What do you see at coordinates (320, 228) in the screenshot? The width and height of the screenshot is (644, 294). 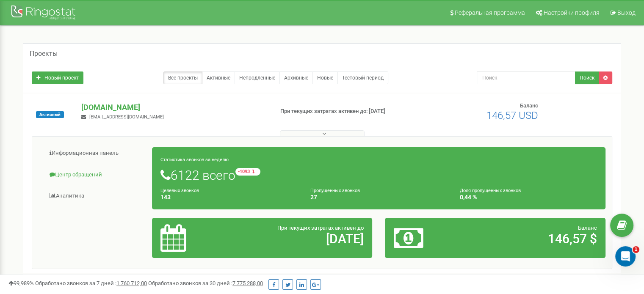 I see `span: При текущих затратах активен до` at bounding box center [320, 228].